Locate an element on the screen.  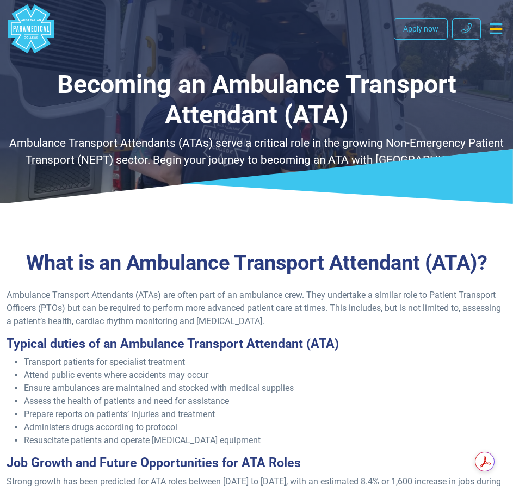
h1: Becoming an Ambulance Transport Attendant (ATA) is located at coordinates (256, 100).